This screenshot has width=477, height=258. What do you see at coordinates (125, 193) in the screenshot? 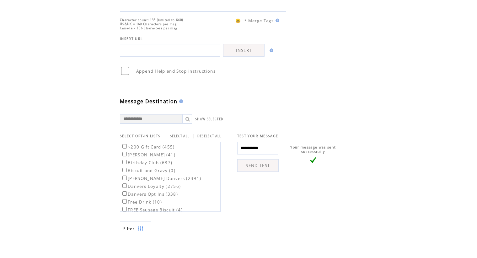
I see `input: Danvers Opt Ins (338)` at bounding box center [125, 193].